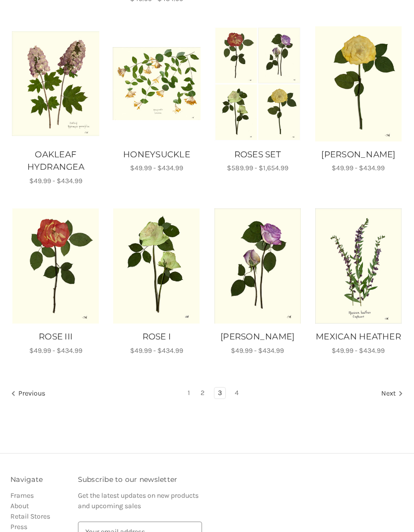 This screenshot has height=532, width=414. I want to click on span: $589.99 - $1,654.99, so click(258, 168).